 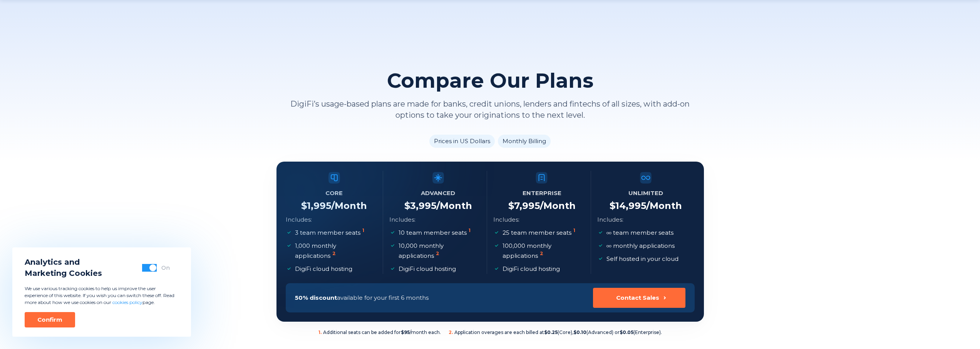 What do you see at coordinates (640, 233) in the screenshot?
I see `p: team member seats` at bounding box center [640, 233].